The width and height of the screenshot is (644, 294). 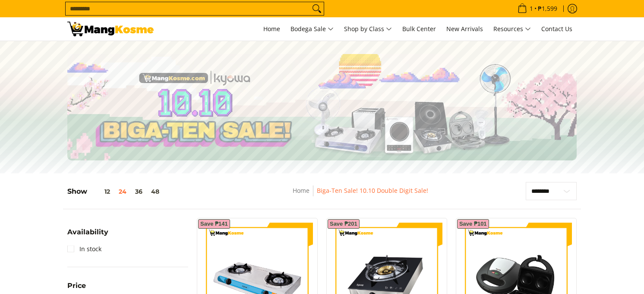 What do you see at coordinates (312, 29) in the screenshot?
I see `a: Bodega Sale` at bounding box center [312, 29].